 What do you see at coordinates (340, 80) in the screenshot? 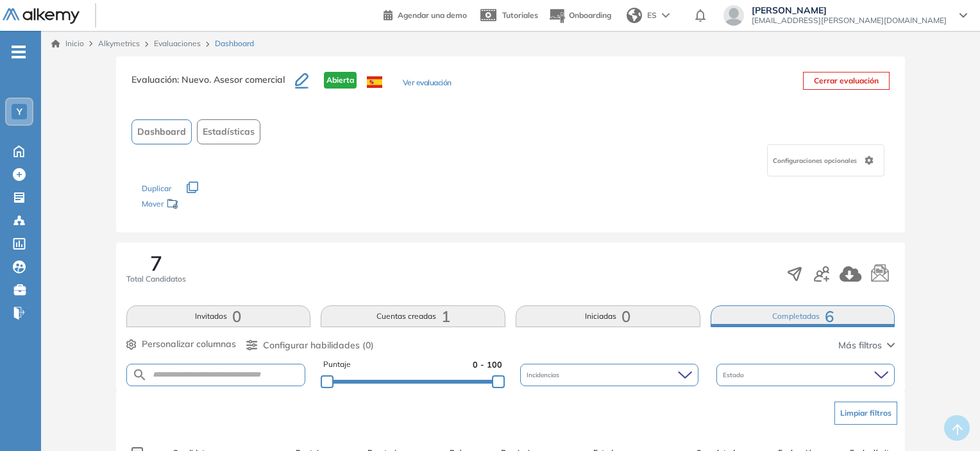
I see `span: Abierta` at bounding box center [340, 80].